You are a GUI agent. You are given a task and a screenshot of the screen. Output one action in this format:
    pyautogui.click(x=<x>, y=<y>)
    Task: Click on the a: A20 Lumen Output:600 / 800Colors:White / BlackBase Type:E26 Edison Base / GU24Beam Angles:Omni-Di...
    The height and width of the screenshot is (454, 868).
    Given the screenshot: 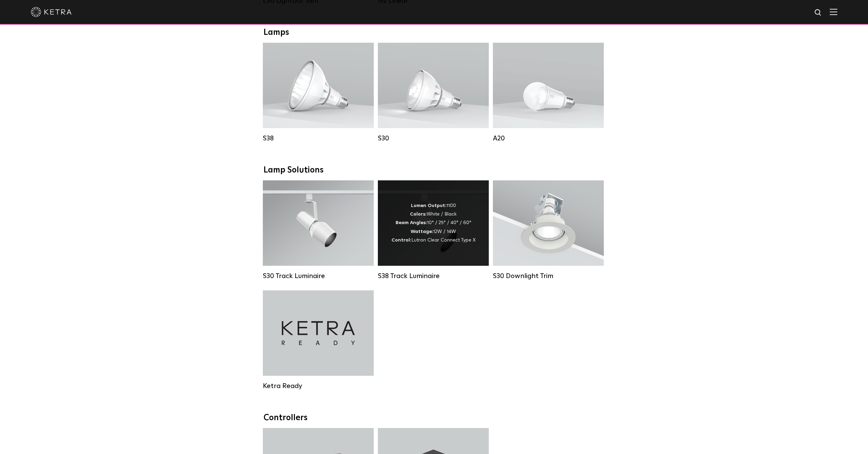 What is the action you would take?
    pyautogui.click(x=549, y=92)
    